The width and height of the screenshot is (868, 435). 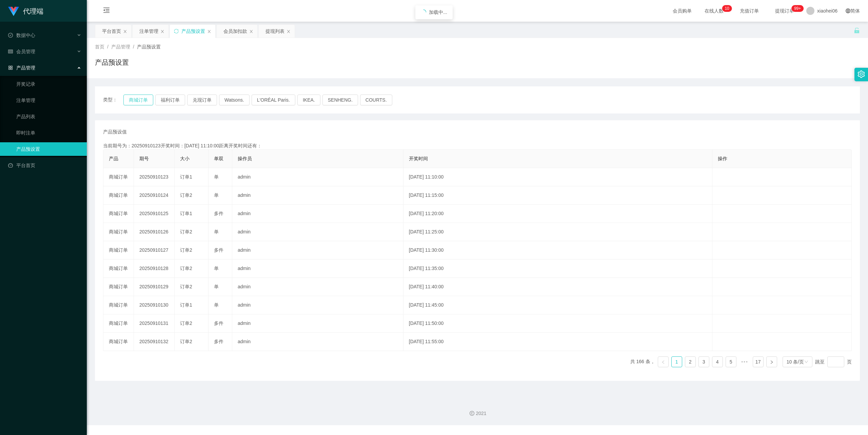 What do you see at coordinates (690, 362) in the screenshot?
I see `a: 2` at bounding box center [690, 362].